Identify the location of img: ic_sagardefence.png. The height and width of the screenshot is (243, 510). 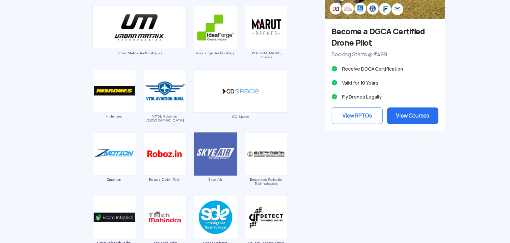
(216, 218).